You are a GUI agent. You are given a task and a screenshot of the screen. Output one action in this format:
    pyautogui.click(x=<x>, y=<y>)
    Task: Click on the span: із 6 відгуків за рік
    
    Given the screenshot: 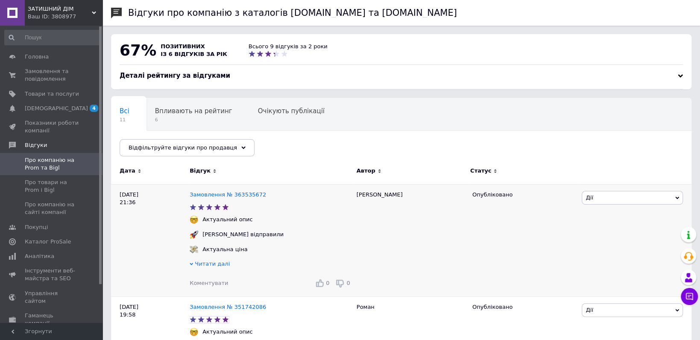 What is the action you would take?
    pyautogui.click(x=194, y=54)
    